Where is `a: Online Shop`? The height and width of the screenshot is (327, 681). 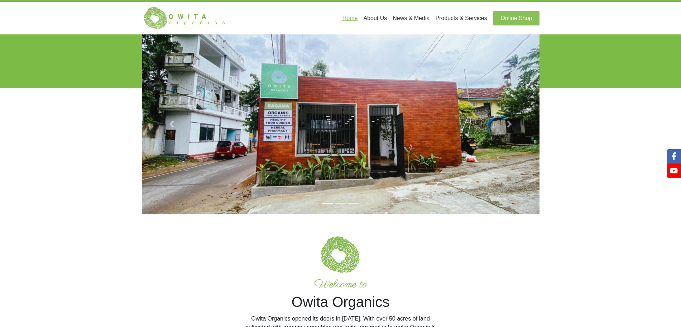
a: Online Shop is located at coordinates (516, 18).